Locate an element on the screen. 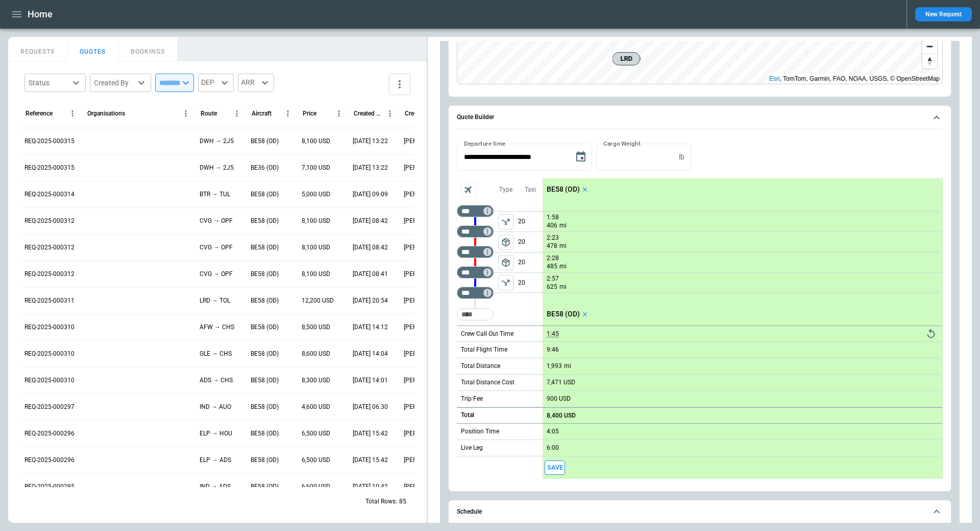  p: Crew Call Out Time is located at coordinates (487, 334).